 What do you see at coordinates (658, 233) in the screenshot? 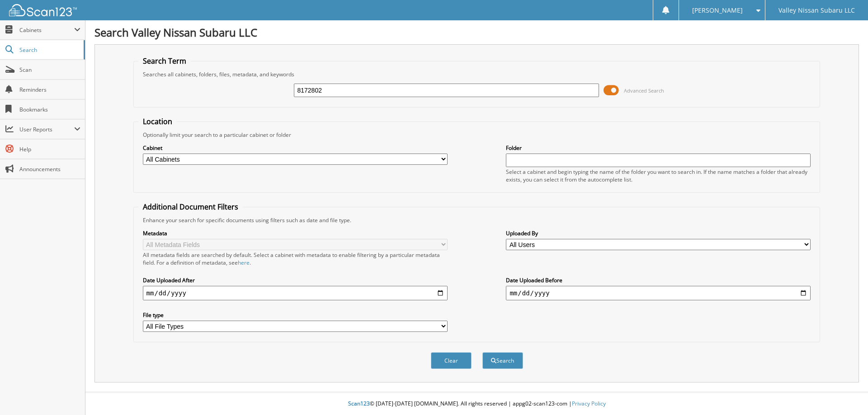
I see `label: Uploaded By` at bounding box center [658, 233].